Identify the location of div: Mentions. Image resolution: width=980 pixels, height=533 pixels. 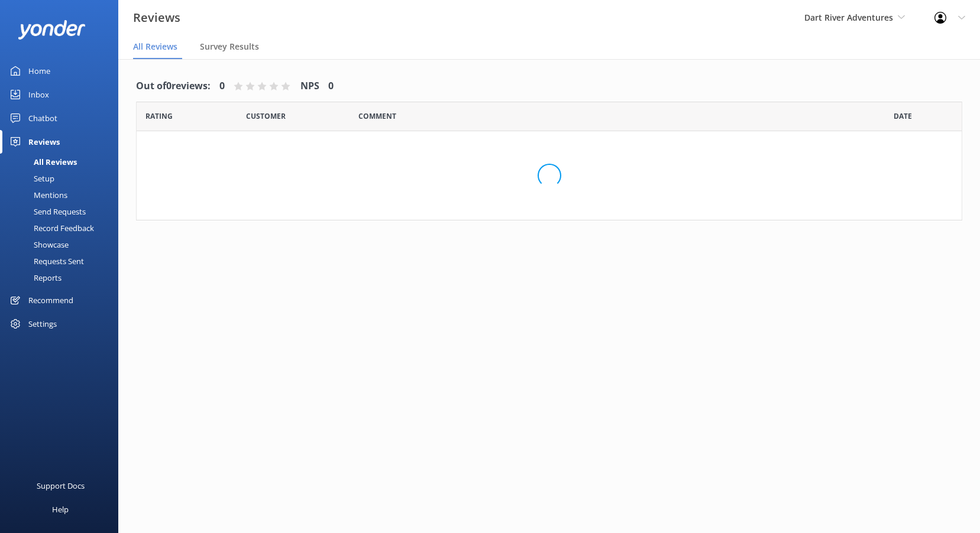
(37, 195).